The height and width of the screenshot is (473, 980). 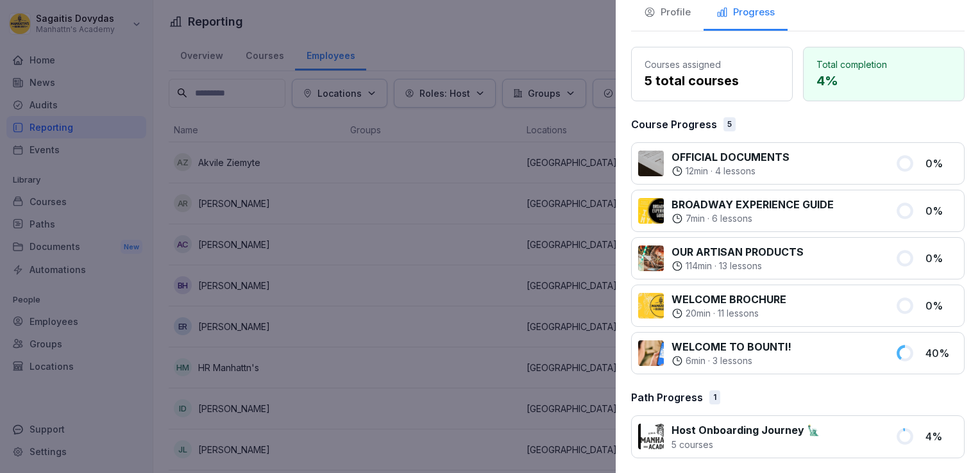 I want to click on p: WELCOME TO BOUNTI!, so click(x=731, y=347).